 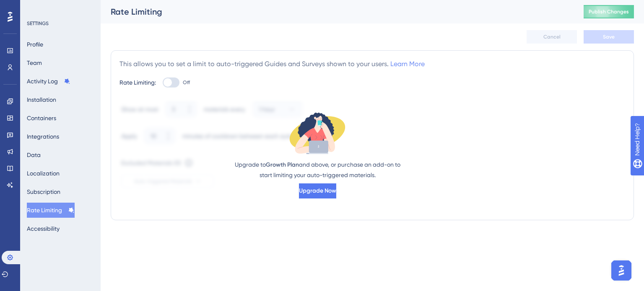 What do you see at coordinates (609, 12) in the screenshot?
I see `span: Publish Changes` at bounding box center [609, 12].